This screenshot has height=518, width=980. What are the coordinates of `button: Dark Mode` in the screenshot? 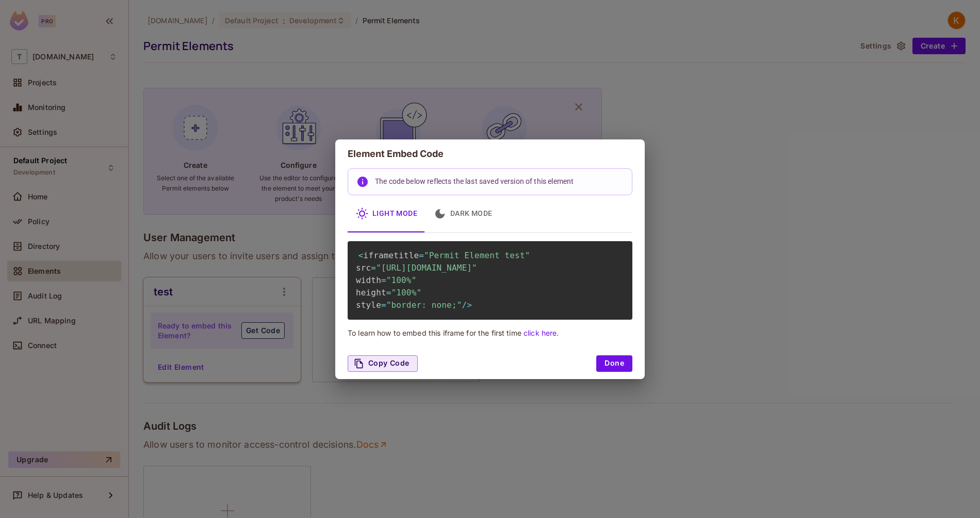 It's located at (463, 213).